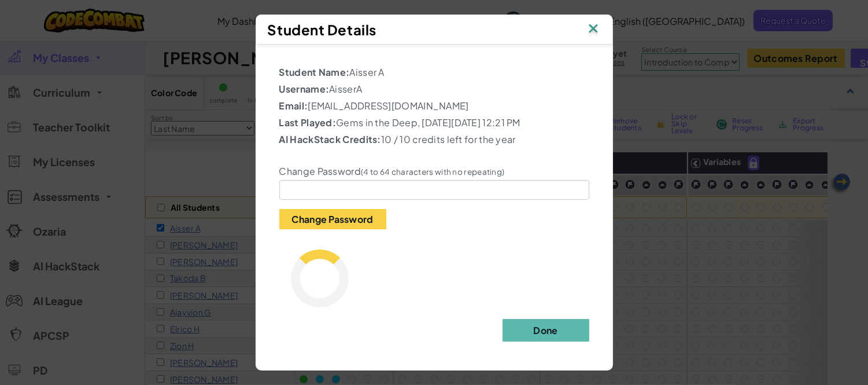 The image size is (868, 385). What do you see at coordinates (294, 106) in the screenshot?
I see `b: Email:` at bounding box center [294, 106].